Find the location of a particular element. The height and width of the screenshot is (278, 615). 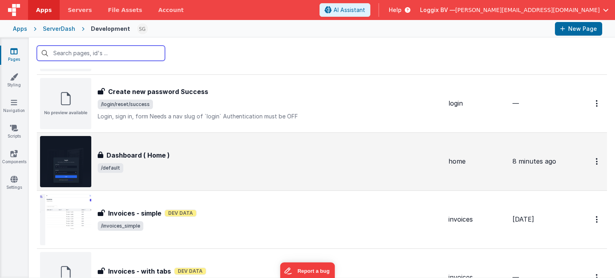

div: invoices is located at coordinates (477, 219).